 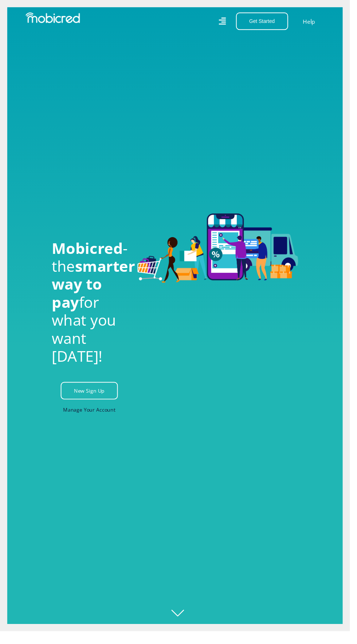 What do you see at coordinates (89, 253) in the screenshot?
I see `span: Mobicred` at bounding box center [89, 253].